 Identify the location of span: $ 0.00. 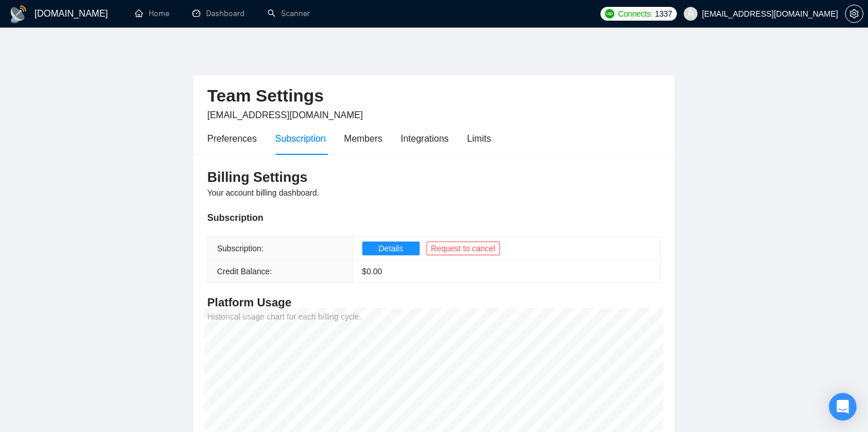
(372, 271).